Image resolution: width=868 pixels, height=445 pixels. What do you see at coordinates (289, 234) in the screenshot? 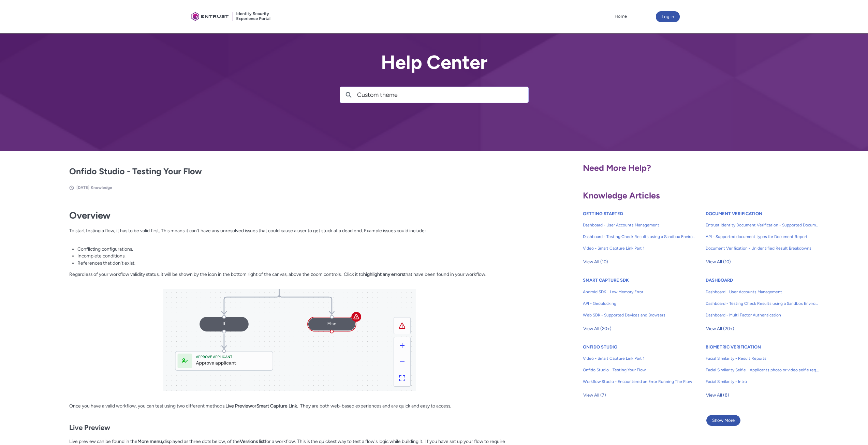
I see `p: To start testing a flow, it has to be valid first. This means it can't have any unresolved issues...` at bounding box center [289, 234].